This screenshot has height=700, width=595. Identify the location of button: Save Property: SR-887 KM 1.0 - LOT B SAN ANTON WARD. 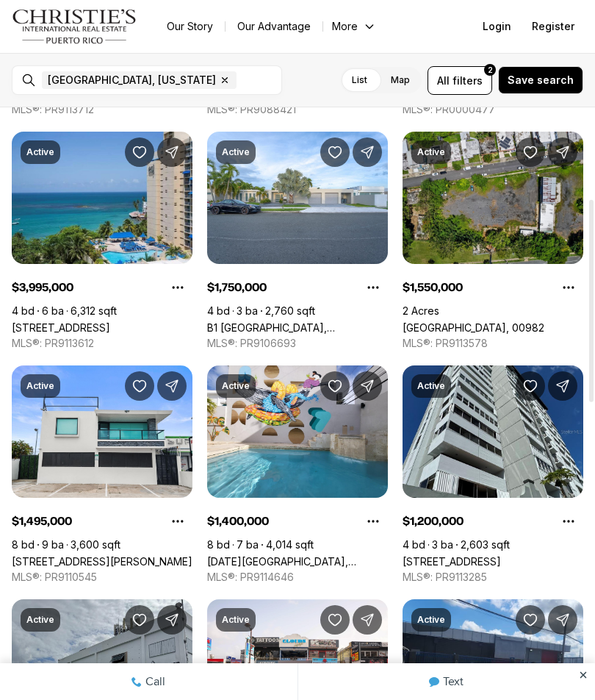
(531, 620).